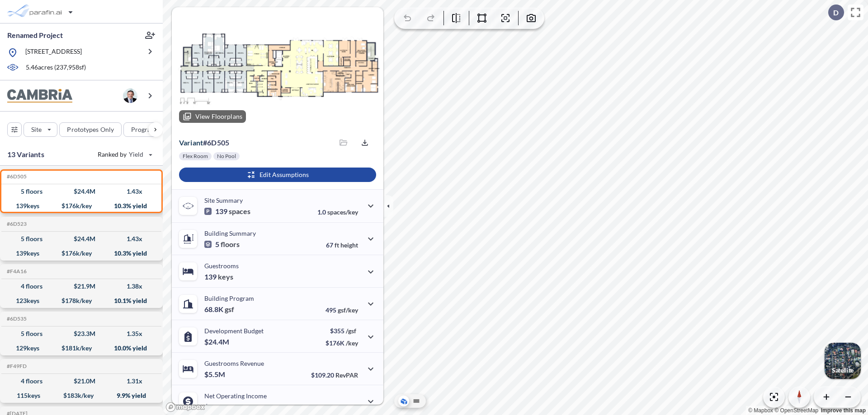  Describe the element at coordinates (338, 212) in the screenshot. I see `p: 1.0` at that location.